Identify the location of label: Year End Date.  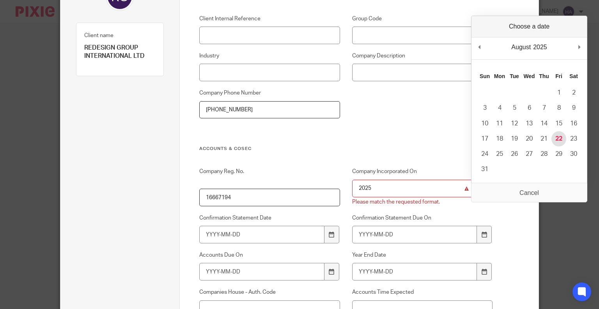
(423, 255).